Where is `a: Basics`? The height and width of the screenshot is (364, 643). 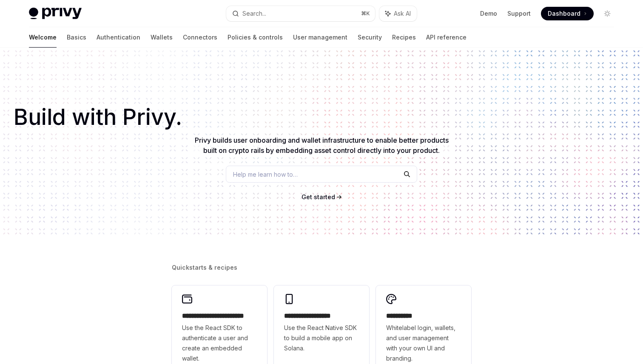 a: Basics is located at coordinates (77, 37).